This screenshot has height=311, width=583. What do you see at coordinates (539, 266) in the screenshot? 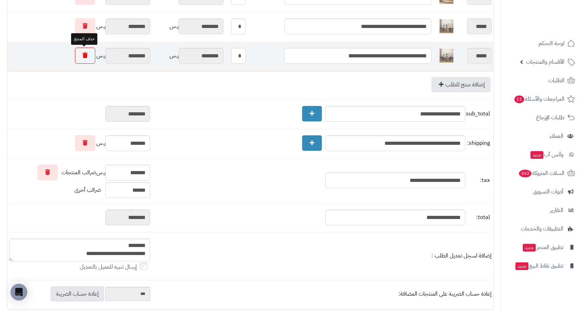
I see `span: تطبيق نقاط البيع` at bounding box center [539, 266].